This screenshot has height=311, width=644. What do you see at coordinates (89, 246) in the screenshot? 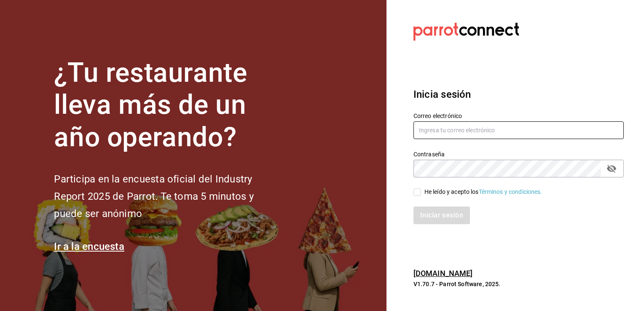
I see `a: Ir a la encuesta` at bounding box center [89, 246].